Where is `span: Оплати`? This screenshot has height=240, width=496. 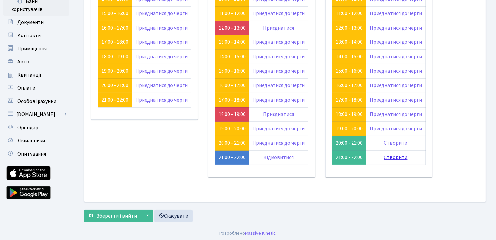
span: Оплати is located at coordinates (26, 88).